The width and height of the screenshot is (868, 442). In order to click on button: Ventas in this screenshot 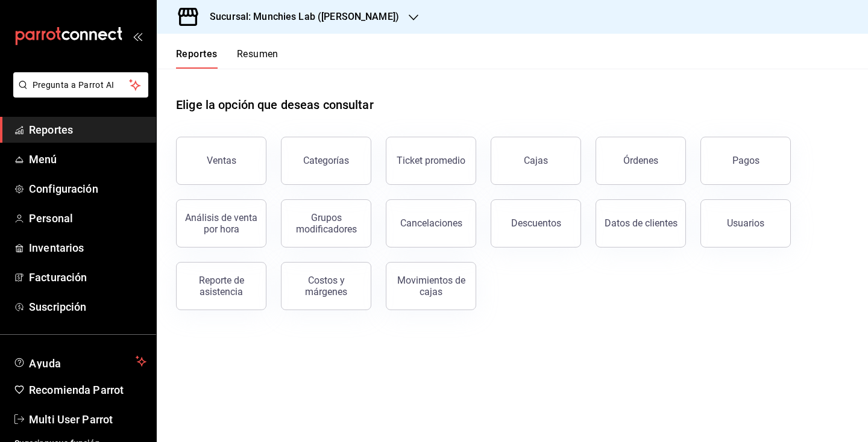, I will do `click(221, 161)`.